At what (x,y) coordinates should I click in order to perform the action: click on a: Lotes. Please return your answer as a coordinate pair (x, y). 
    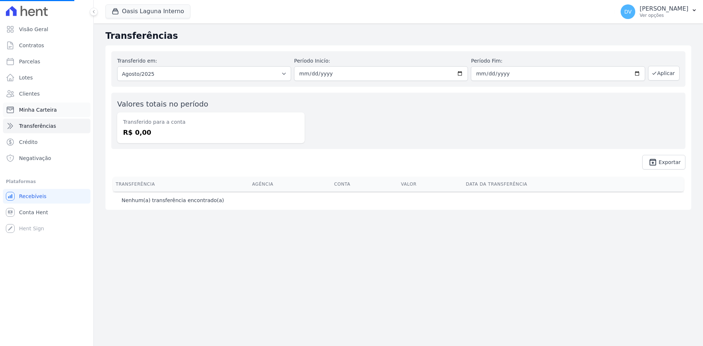
    Looking at the image, I should click on (46, 78).